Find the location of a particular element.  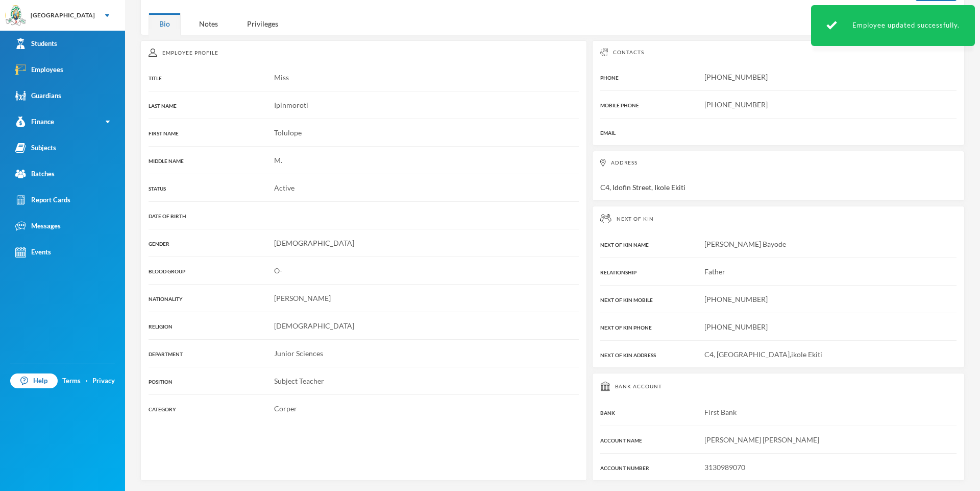

div: Bank Account is located at coordinates (778, 386).